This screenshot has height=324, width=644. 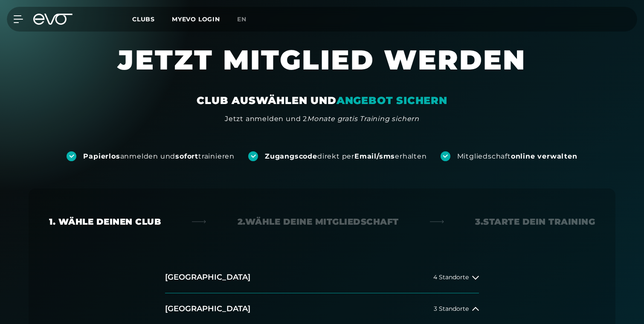 What do you see at coordinates (152, 19) in the screenshot?
I see `a: Clubs` at bounding box center [152, 19].